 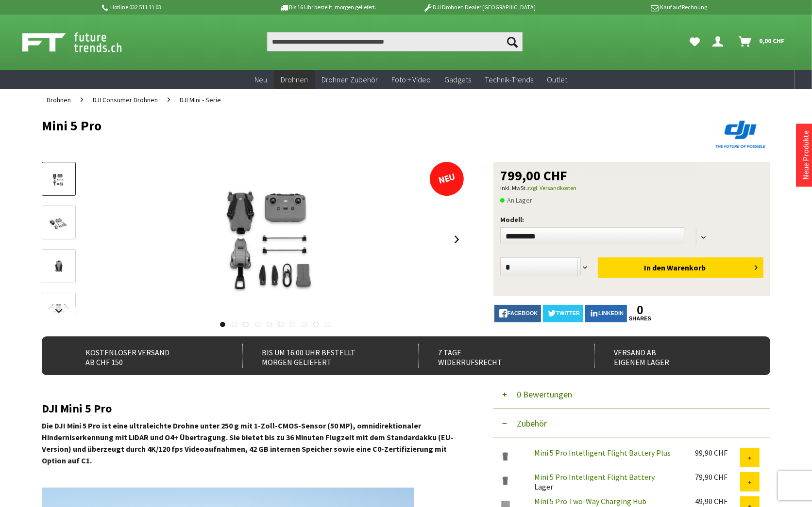 What do you see at coordinates (201, 100) in the screenshot?
I see `a: DJI Mini - Serie` at bounding box center [201, 100].